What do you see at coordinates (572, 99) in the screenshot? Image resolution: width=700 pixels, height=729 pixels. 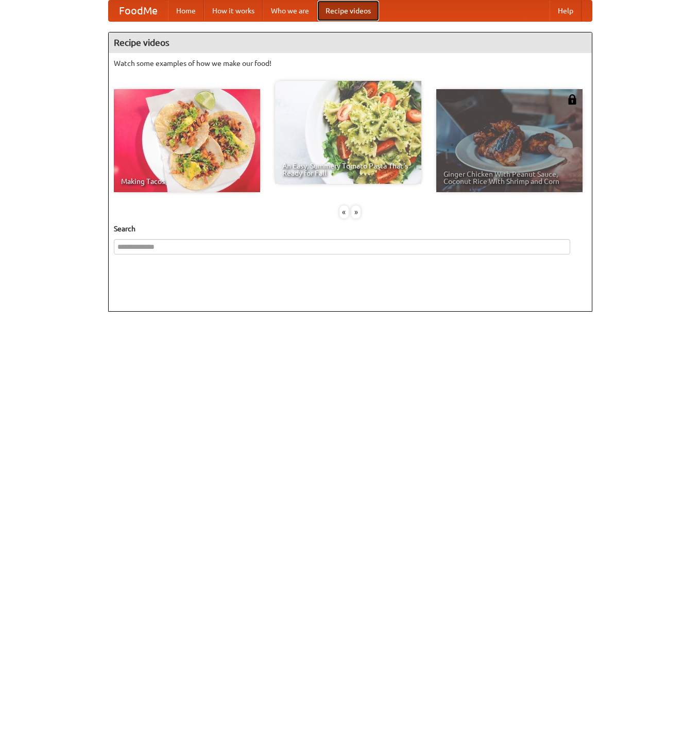 I see `img: 483408.png` at bounding box center [572, 99].